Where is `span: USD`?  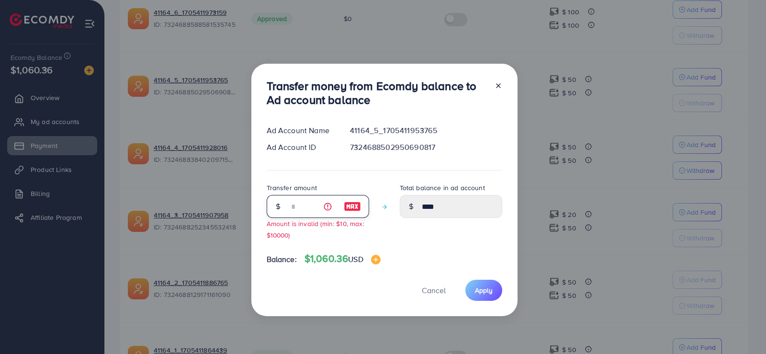
span: USD is located at coordinates (355, 259).